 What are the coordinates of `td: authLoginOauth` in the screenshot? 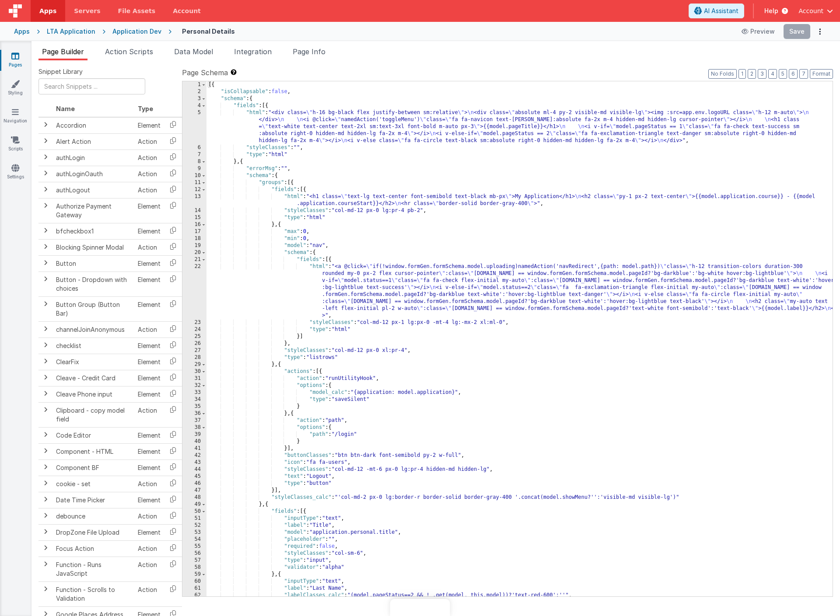 It's located at (93, 173).